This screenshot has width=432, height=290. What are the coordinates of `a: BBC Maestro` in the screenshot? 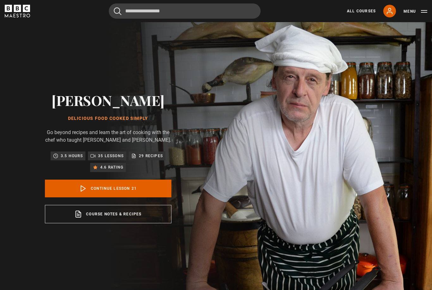 It's located at (17, 11).